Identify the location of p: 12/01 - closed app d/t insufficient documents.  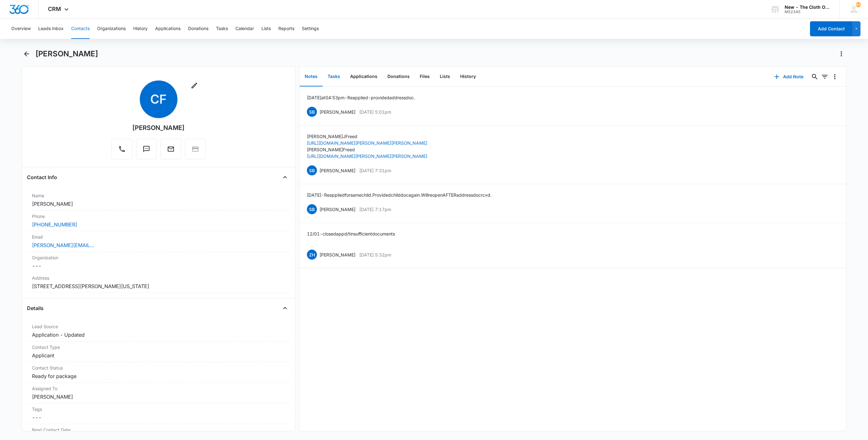
(350, 234).